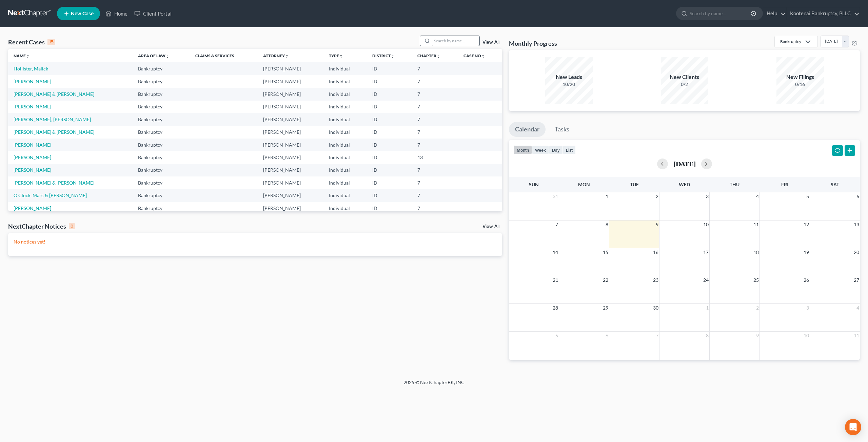  Describe the element at coordinates (117, 14) in the screenshot. I see `a: Home` at that location.